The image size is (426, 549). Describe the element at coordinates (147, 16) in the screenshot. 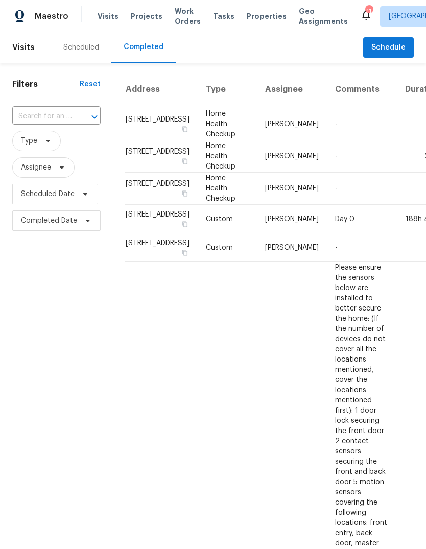

I see `span: Projects` at that location.